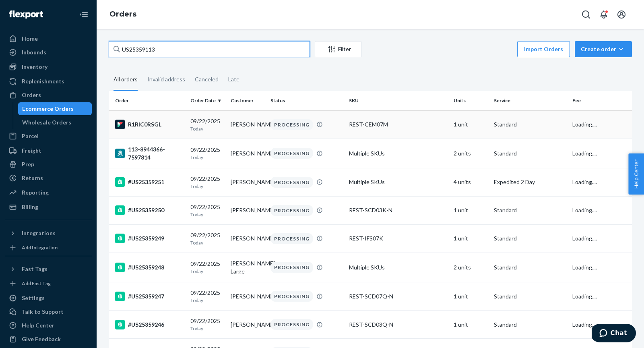  Describe the element at coordinates (603, 49) in the screenshot. I see `button: Create order` at that location.